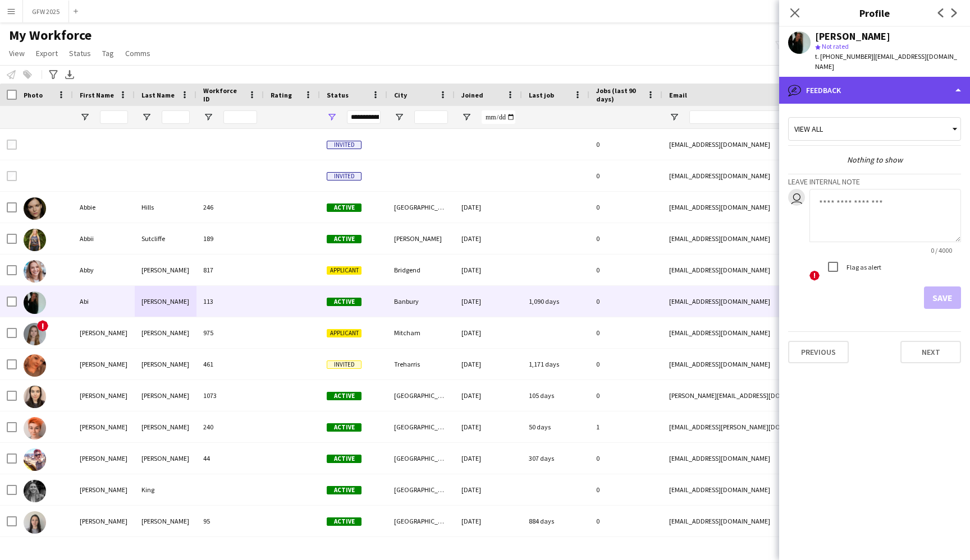 This screenshot has height=560, width=970. I want to click on span: Email, so click(678, 95).